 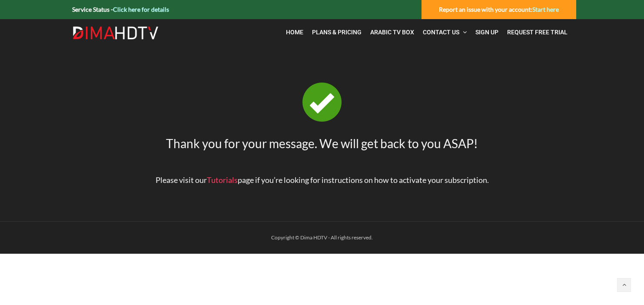 What do you see at coordinates (499, 9) in the screenshot?
I see `strong: Report an issue with your account:` at bounding box center [499, 9].